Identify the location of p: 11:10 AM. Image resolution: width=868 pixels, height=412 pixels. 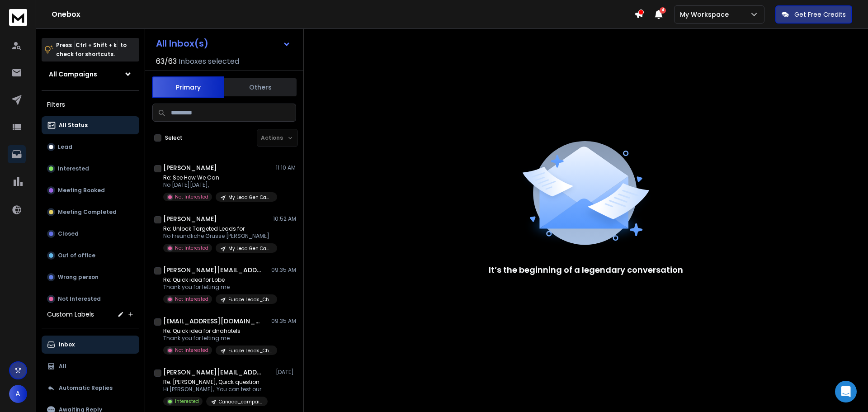
(286, 168).